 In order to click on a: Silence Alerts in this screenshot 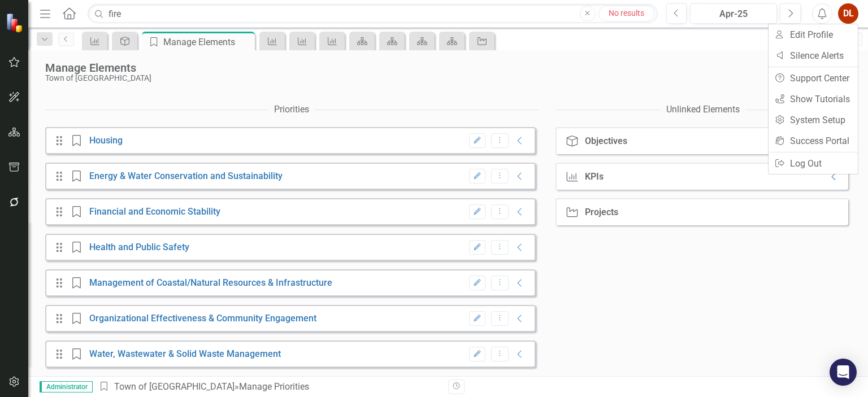, I will do `click(813, 55)`.